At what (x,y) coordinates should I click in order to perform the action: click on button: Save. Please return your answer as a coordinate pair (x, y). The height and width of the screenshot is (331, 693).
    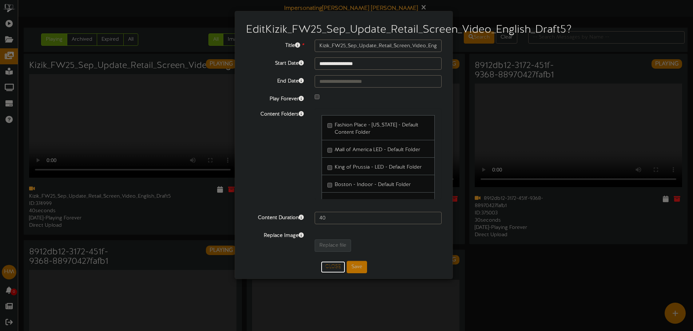
    Looking at the image, I should click on (357, 267).